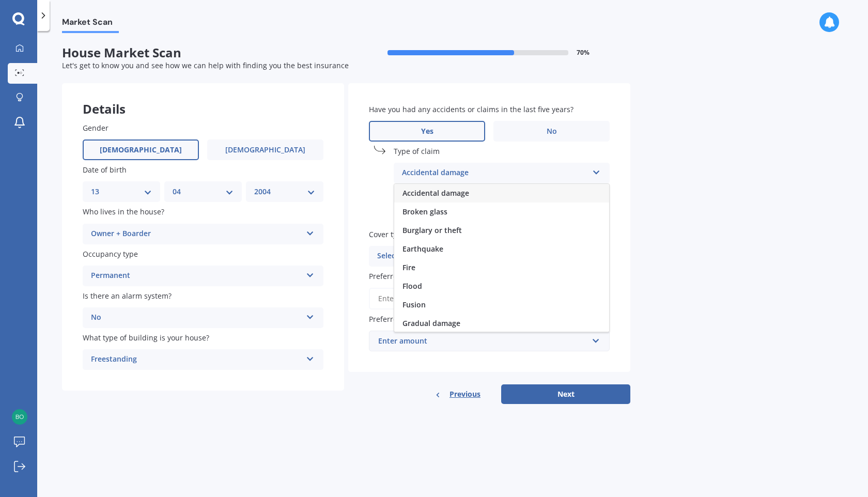 This screenshot has width=868, height=497. Describe the element at coordinates (425, 211) in the screenshot. I see `span: Broken glass` at that location.